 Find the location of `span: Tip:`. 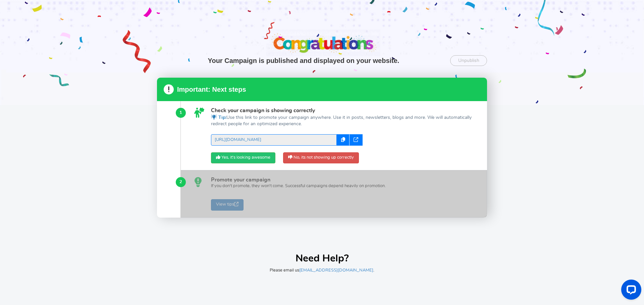

span: Tip: is located at coordinates (222, 117).